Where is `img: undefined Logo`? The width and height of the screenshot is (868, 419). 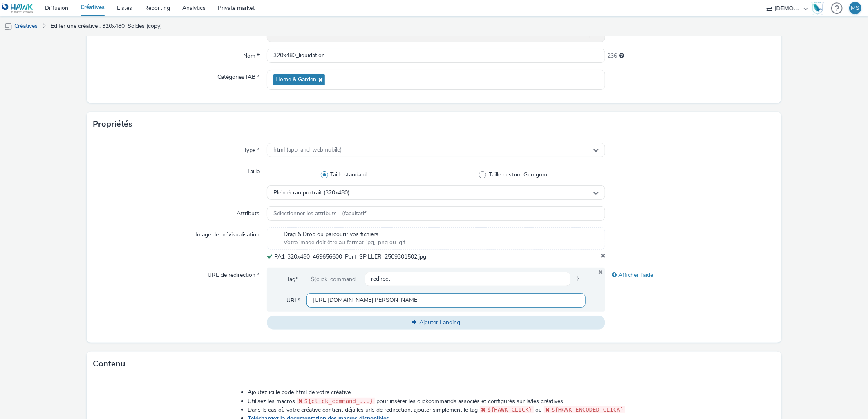
img: undefined Logo is located at coordinates (18, 8).